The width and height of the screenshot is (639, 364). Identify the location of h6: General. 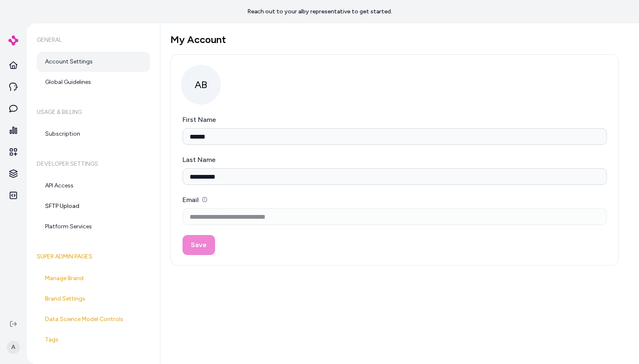
(93, 40).